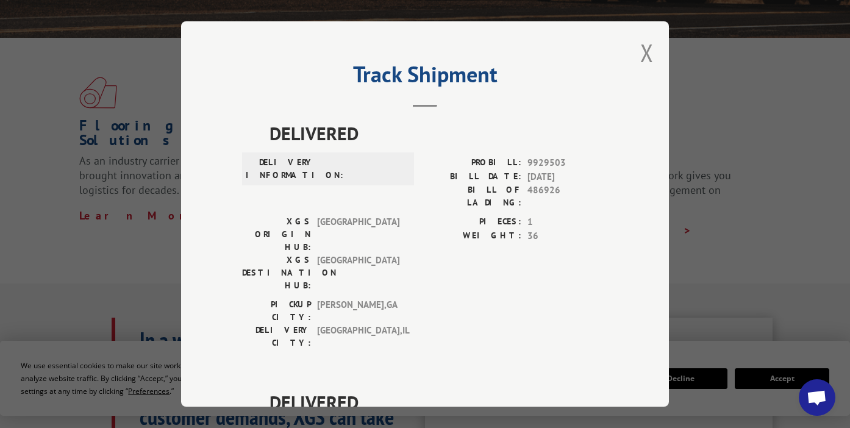 Image resolution: width=850 pixels, height=428 pixels. Describe the element at coordinates (276, 337) in the screenshot. I see `label: DELIVERY CITY:` at that location.